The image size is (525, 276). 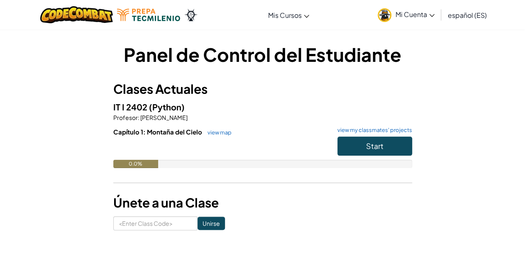 What do you see at coordinates (263, 203) in the screenshot?
I see `h3: Únete a una Clase` at bounding box center [263, 203].